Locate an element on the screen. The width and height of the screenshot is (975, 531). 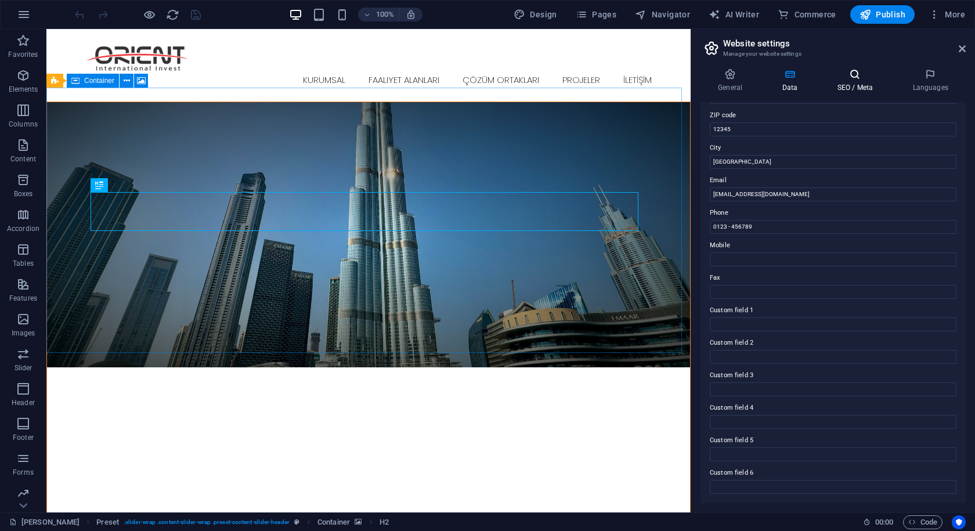
span: AI Writer is located at coordinates (734, 15).